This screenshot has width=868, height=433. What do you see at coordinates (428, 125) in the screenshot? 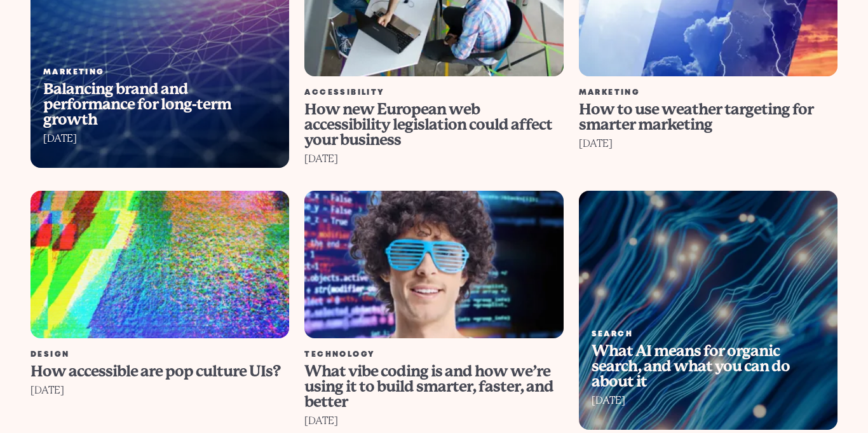
I see `span: How new European web accessibility legislation could affect your business` at bounding box center [428, 125].